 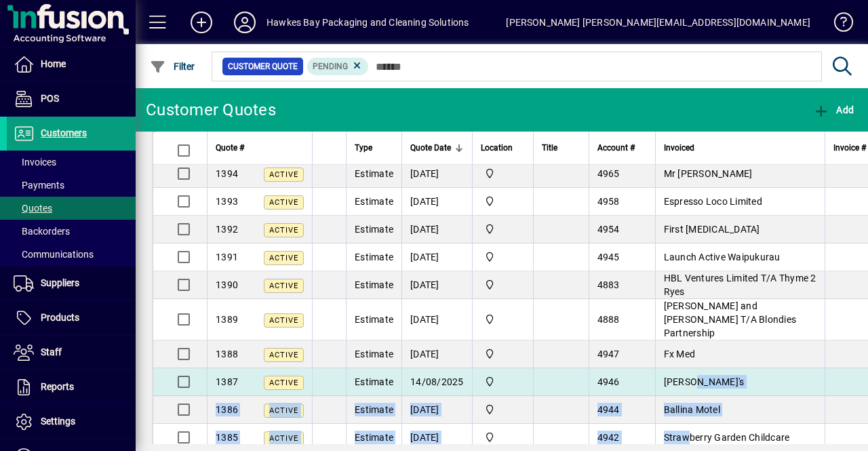 I want to click on a: Products, so click(x=71, y=318).